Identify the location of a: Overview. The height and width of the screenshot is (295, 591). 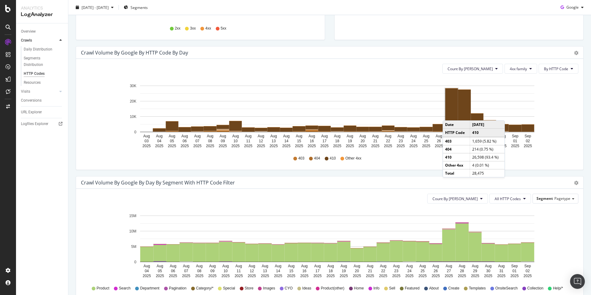
(42, 31).